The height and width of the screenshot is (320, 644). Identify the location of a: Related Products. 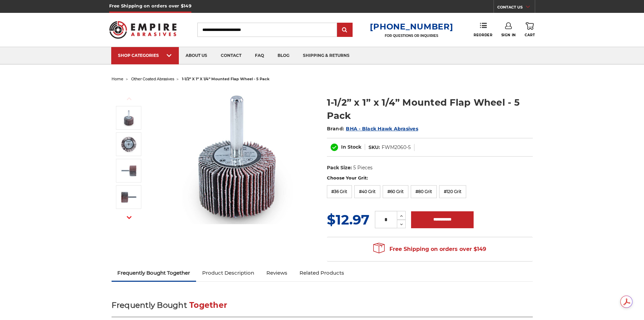
(322, 273).